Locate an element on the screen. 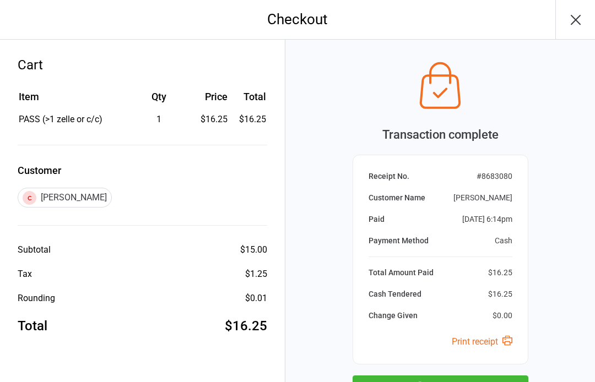  div: $1.25 is located at coordinates (256, 274).